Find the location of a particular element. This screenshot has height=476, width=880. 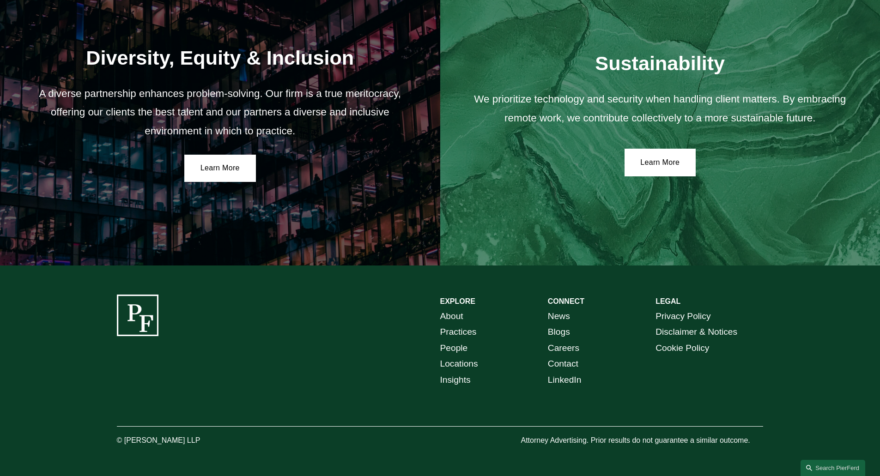

a: LinkedIn is located at coordinates (564, 380).